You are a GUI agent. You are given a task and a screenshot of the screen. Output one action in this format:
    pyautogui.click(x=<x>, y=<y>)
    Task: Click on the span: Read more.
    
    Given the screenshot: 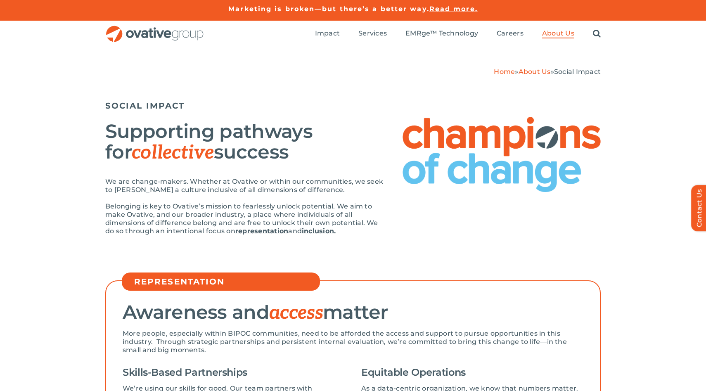 What is the action you would take?
    pyautogui.click(x=453, y=9)
    